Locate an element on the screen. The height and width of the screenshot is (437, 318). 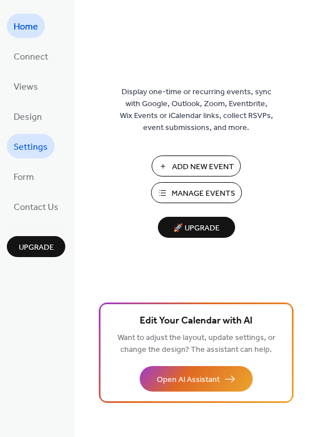
a: Design is located at coordinates (28, 116).